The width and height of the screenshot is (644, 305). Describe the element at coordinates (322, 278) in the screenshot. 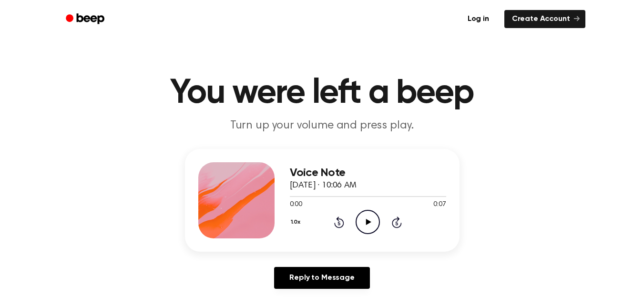

I see `a: Reply to Message` at that location.